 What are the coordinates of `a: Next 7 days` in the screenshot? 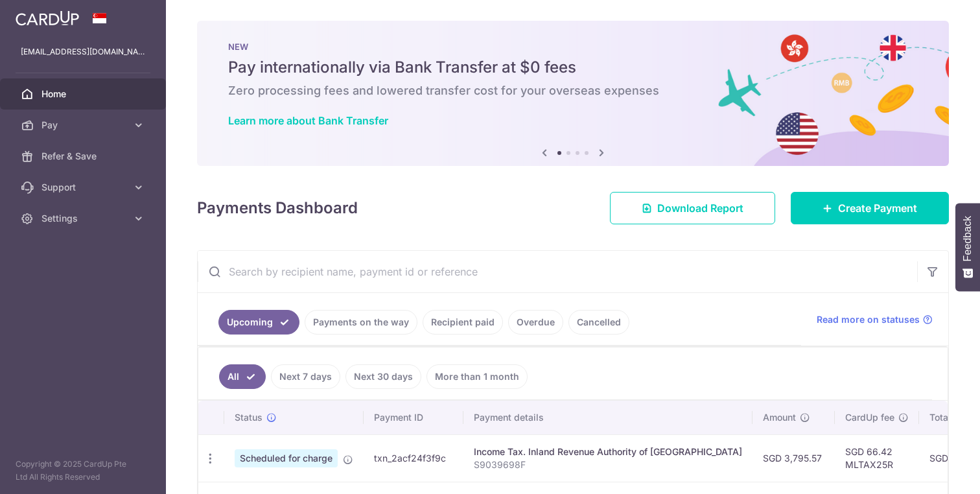 It's located at (305, 376).